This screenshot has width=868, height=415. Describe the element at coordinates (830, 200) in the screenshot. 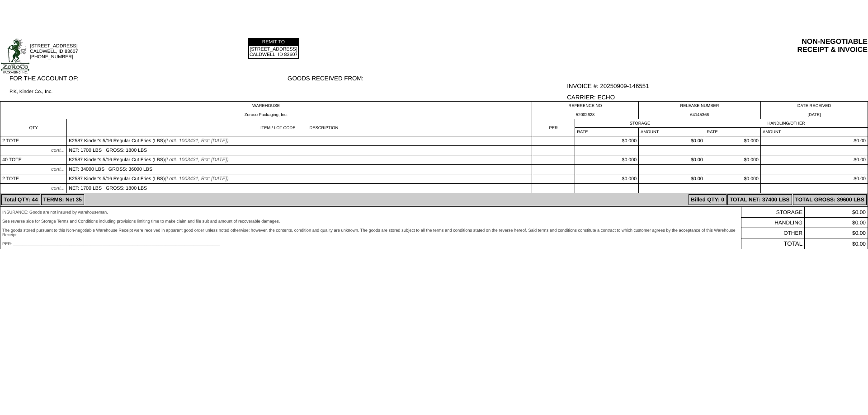

I see `td: TOTAL GROSS: 39600 LBS` at that location.